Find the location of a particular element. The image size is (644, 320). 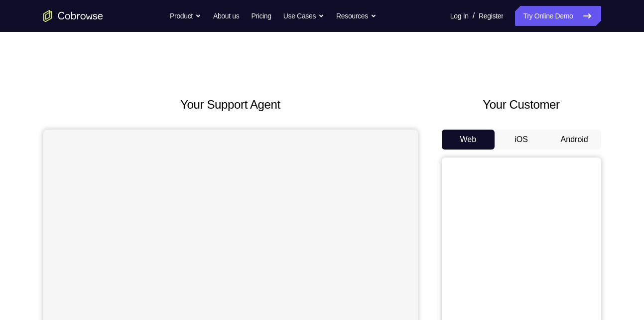

button: Use Cases is located at coordinates (304, 16).